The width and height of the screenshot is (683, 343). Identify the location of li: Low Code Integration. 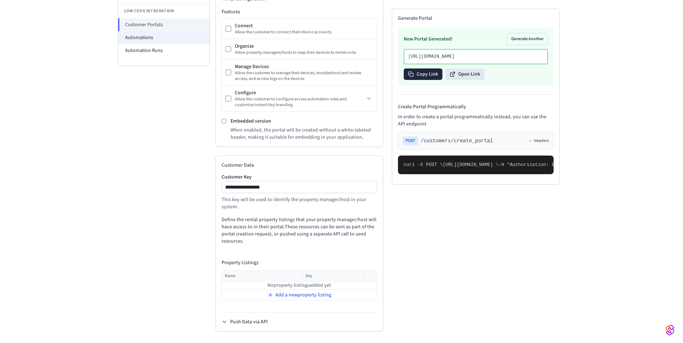
(164, 11).